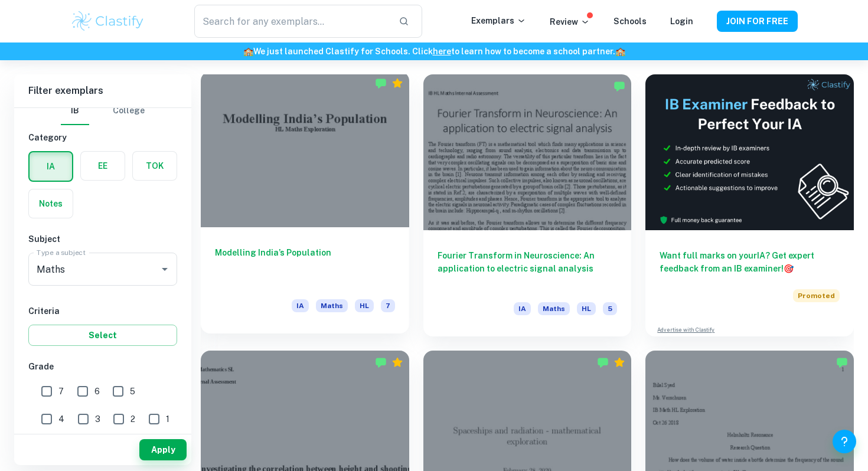  What do you see at coordinates (97, 391) in the screenshot?
I see `span: 6` at bounding box center [97, 391].